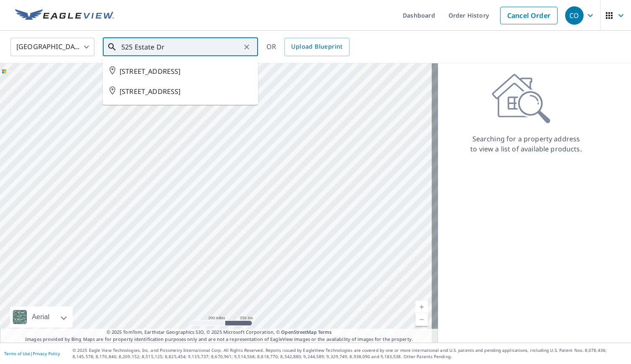  I want to click on a: Cancel Order, so click(529, 16).